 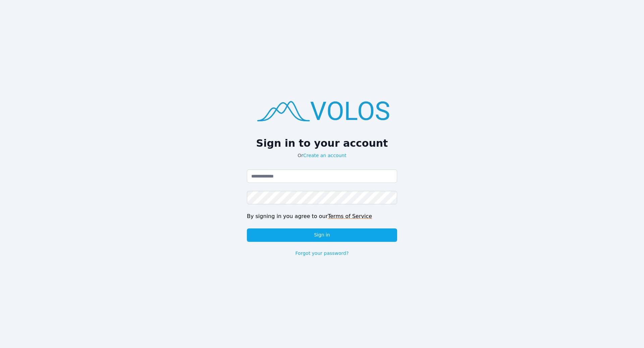 What do you see at coordinates (322, 110) in the screenshot?
I see `img: logo.png` at bounding box center [322, 110].